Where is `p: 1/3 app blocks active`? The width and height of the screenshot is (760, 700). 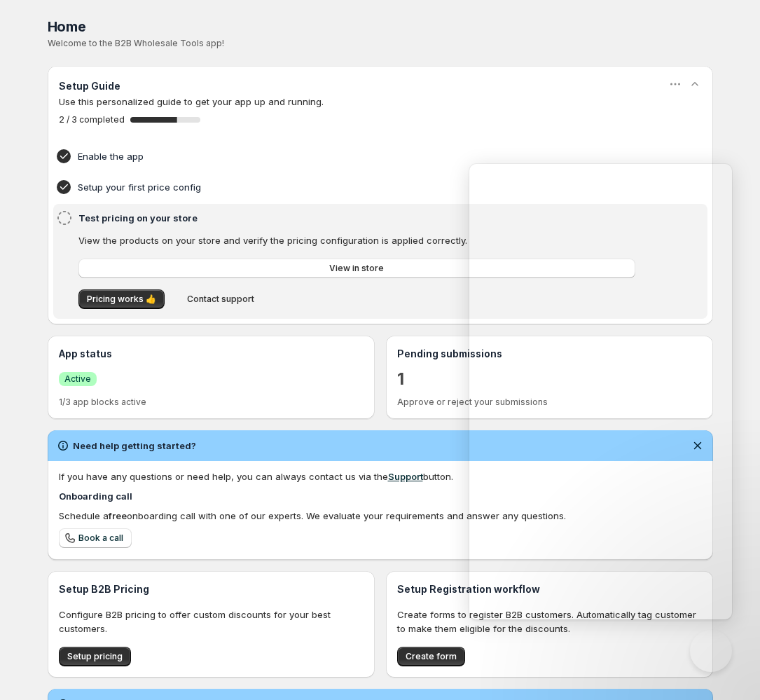
p: 1/3 app blocks active is located at coordinates (211, 402).